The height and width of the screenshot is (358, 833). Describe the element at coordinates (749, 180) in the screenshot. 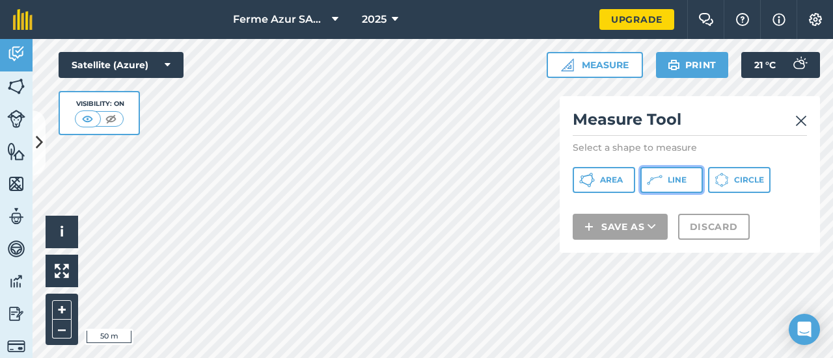

I see `span: Circle` at that location.